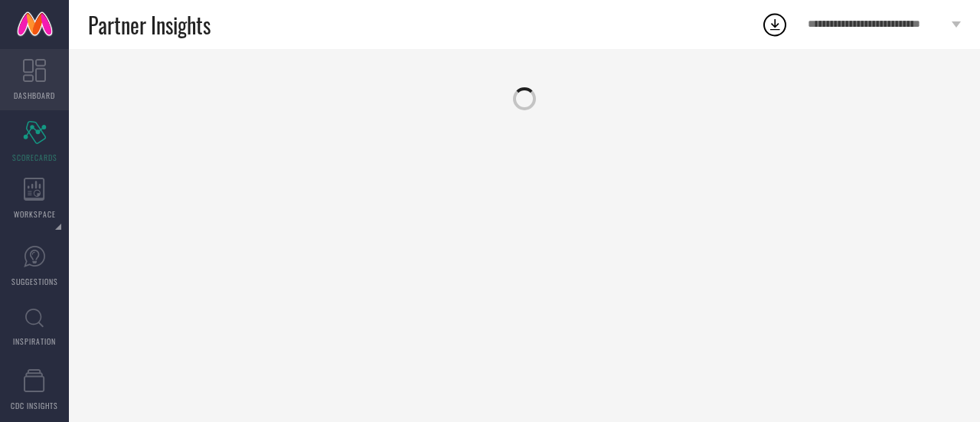 The image size is (980, 422). I want to click on span: CDC INSIGHTS, so click(34, 405).